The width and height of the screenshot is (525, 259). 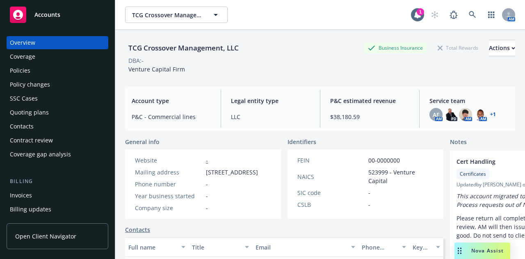 I want to click on div: SIC code, so click(x=331, y=193).